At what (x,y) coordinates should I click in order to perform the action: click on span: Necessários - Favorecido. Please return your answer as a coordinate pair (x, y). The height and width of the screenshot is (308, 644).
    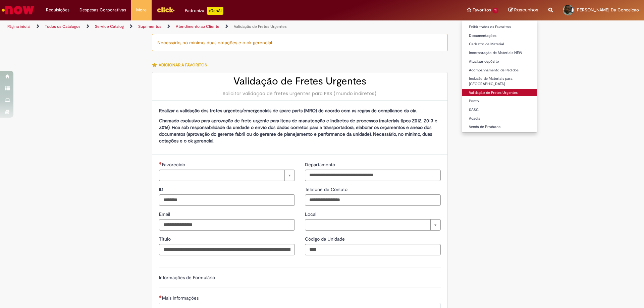
    Looking at the image, I should click on (174, 165).